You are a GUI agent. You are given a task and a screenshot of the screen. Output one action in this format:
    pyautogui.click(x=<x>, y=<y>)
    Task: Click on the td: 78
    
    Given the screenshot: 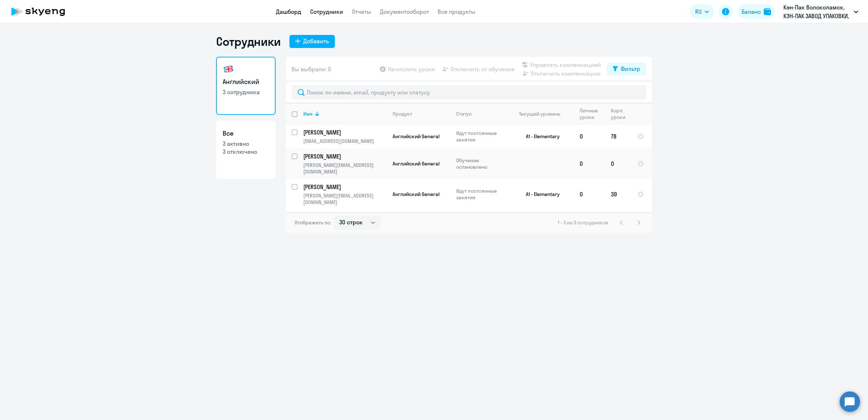 What is the action you would take?
    pyautogui.click(x=618, y=136)
    